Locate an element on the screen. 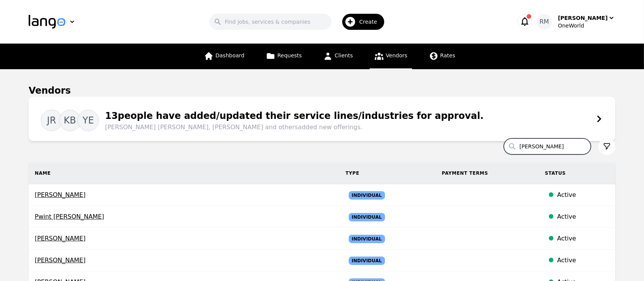 The width and height of the screenshot is (644, 281). th: Name is located at coordinates (184, 173).